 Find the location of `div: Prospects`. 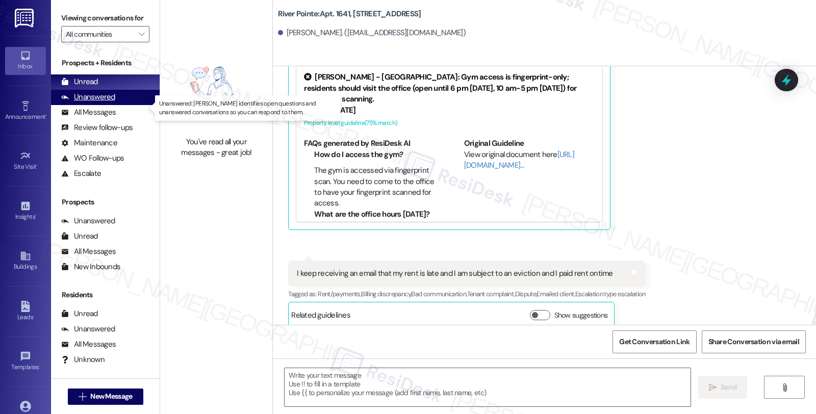

div: Prospects is located at coordinates (105, 202).